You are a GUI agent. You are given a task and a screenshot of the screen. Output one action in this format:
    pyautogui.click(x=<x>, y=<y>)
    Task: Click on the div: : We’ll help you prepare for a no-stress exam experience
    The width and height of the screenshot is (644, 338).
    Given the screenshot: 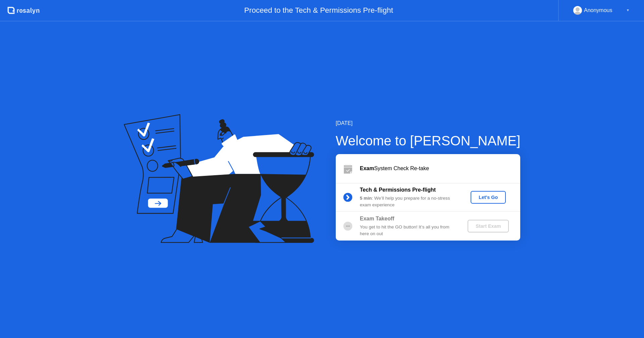 What is the action you would take?
    pyautogui.click(x=408, y=202)
    